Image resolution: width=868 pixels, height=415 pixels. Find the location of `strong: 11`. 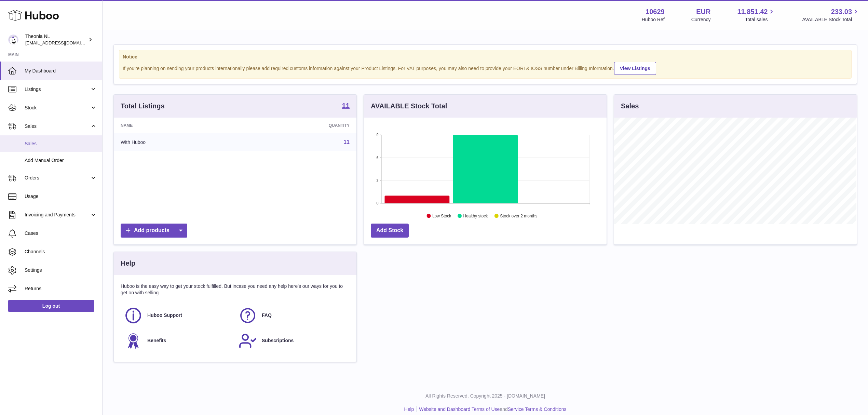

strong: 11 is located at coordinates (346, 106).